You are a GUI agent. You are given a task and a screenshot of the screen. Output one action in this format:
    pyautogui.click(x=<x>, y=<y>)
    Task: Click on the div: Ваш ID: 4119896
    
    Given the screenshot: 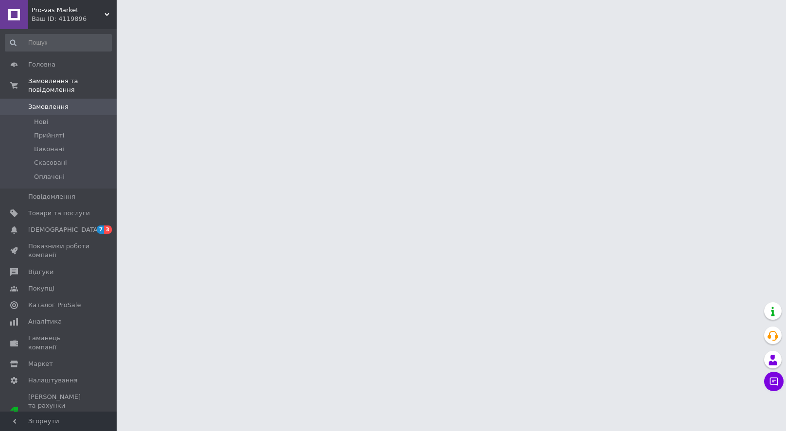 What is the action you would take?
    pyautogui.click(x=74, y=19)
    